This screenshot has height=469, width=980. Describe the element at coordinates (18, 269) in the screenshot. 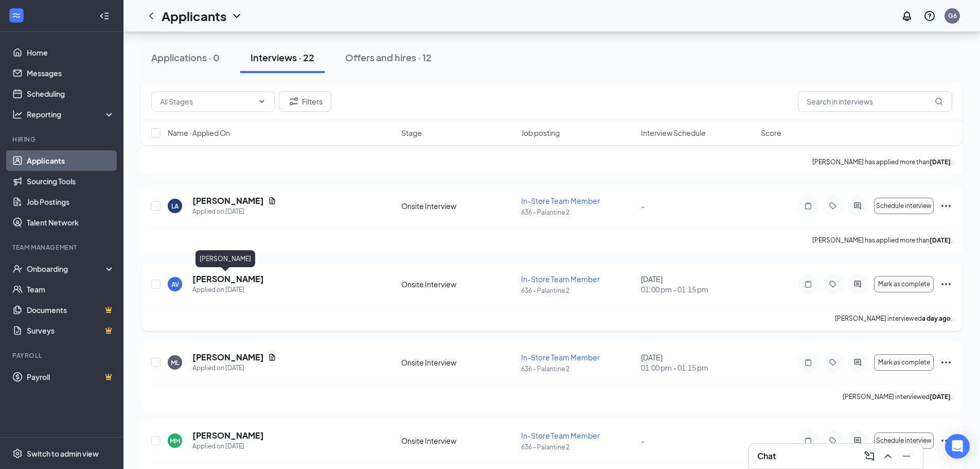

I see `svg: UserCheck` at that location.